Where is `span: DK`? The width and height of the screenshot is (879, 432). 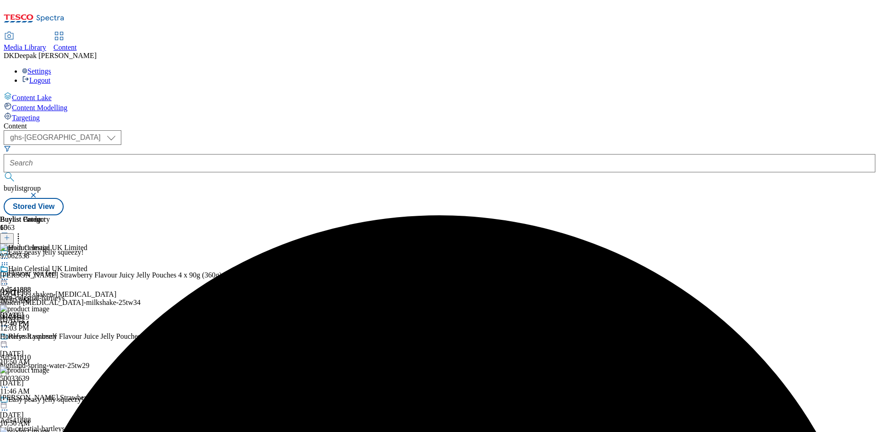 span: DK is located at coordinates (9, 55).